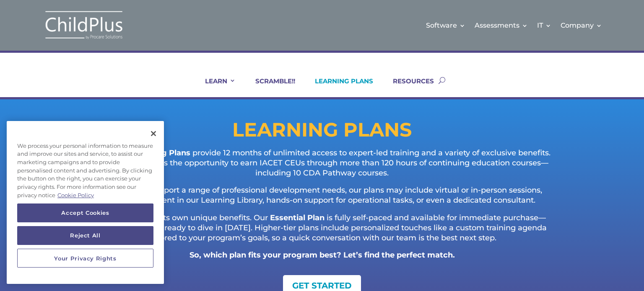 This screenshot has width=644, height=291. I want to click on a: SCRAMBLE!!, so click(270, 87).